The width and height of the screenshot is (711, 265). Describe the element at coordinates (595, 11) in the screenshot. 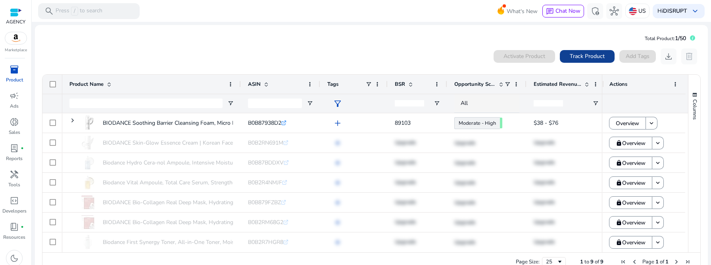

I see `button: admin_panel_settings` at that location.